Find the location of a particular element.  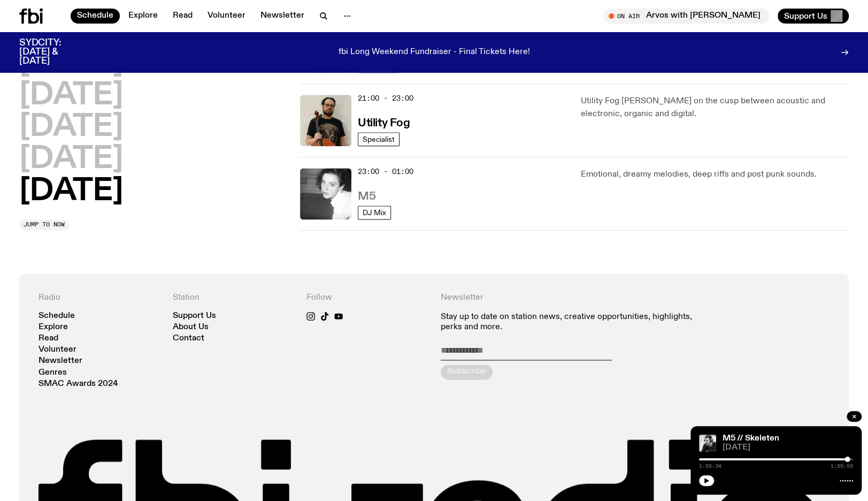

span: DJ Mix is located at coordinates (374, 213).